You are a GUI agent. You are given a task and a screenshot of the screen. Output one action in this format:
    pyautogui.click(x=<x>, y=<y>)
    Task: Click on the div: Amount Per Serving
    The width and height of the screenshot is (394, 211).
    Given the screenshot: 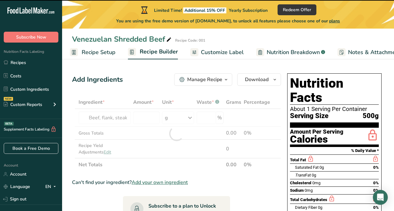 What is the action you would take?
    pyautogui.click(x=317, y=132)
    